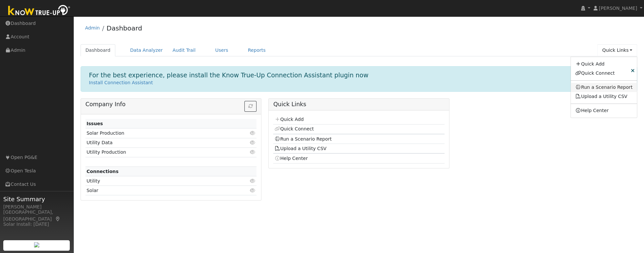 The height and width of the screenshot is (253, 644). I want to click on span: Site Summary, so click(37, 199).